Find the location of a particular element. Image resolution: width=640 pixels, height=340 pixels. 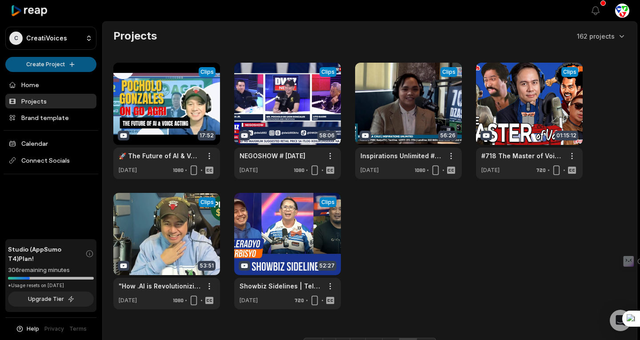

button: Help is located at coordinates (27, 329).